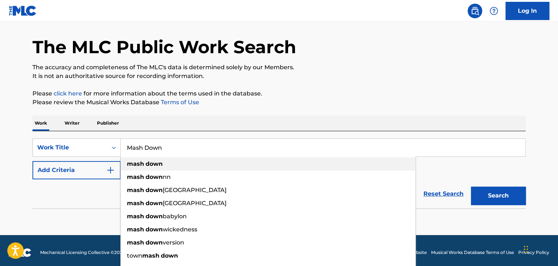  I want to click on p: Publisher, so click(108, 123).